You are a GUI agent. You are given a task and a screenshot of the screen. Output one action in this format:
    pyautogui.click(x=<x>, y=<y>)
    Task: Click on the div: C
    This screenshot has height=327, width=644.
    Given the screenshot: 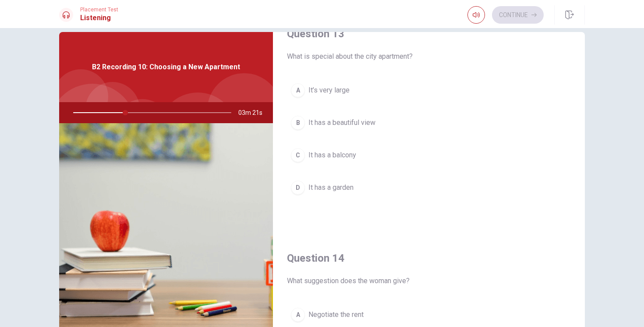 What is the action you would take?
    pyautogui.click(x=298, y=155)
    